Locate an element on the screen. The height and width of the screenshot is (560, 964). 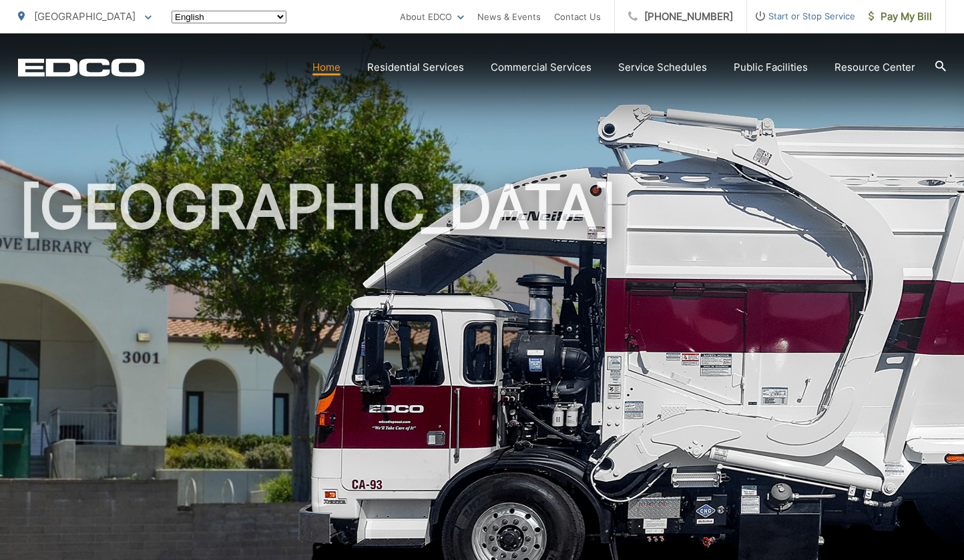
a: Service Schedules is located at coordinates (663, 67).